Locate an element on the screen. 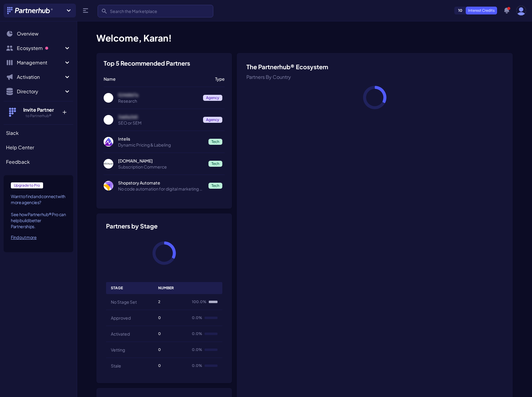 Image resolution: width=532 pixels, height=397 pixels. span: Welcome, Karan! is located at coordinates (134, 38).